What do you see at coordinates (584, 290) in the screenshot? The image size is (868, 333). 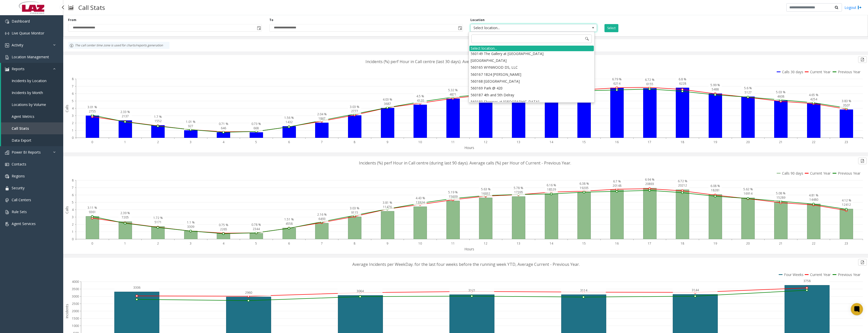 I see `text: 3114` at bounding box center [584, 290].